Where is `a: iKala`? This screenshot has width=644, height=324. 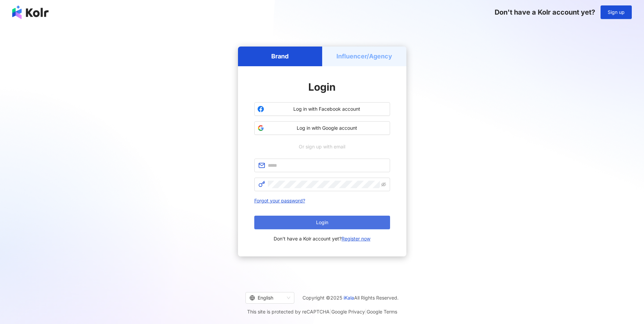
a: iKala is located at coordinates (348, 298).